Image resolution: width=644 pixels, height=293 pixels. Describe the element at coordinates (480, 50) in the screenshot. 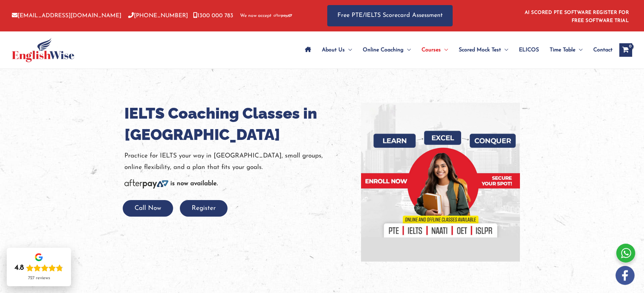

I see `span: Scored Mock Test` at that location.